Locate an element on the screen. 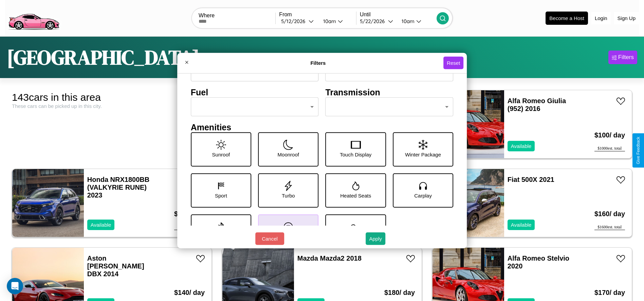 Image resolution: width=644 pixels, height=301 pixels. a: Alfa Romeo Giulia (952) 2016 is located at coordinates (537, 104).